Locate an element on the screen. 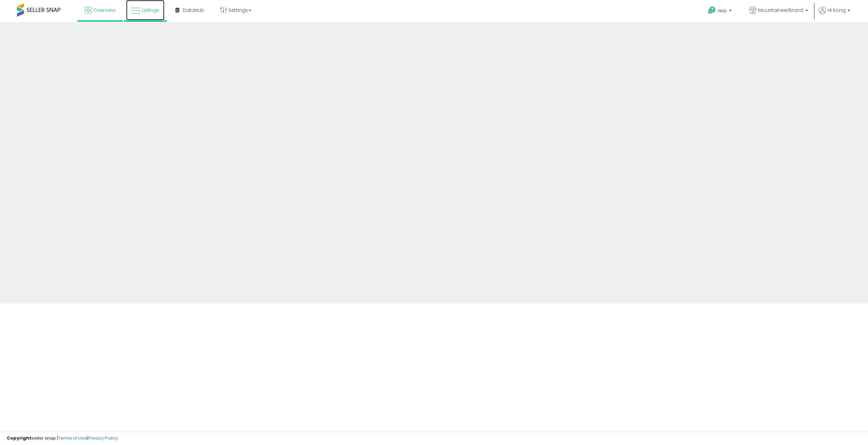 This screenshot has height=445, width=868. a: Help is located at coordinates (721, 12).